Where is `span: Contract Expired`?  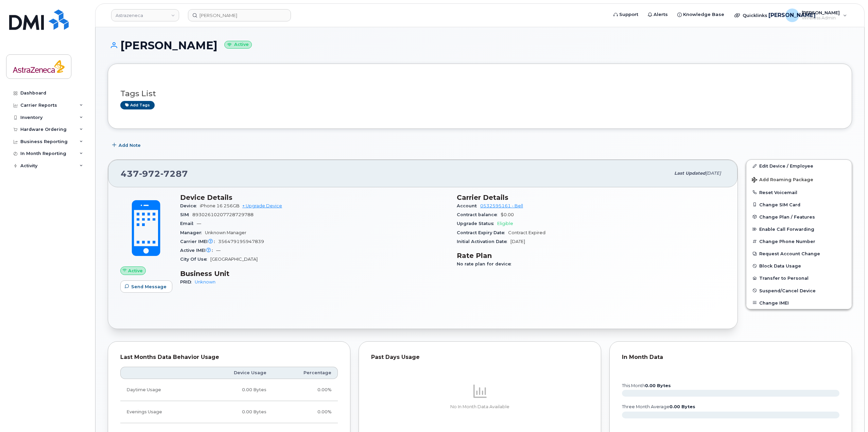
span: Contract Expired is located at coordinates (527, 232).